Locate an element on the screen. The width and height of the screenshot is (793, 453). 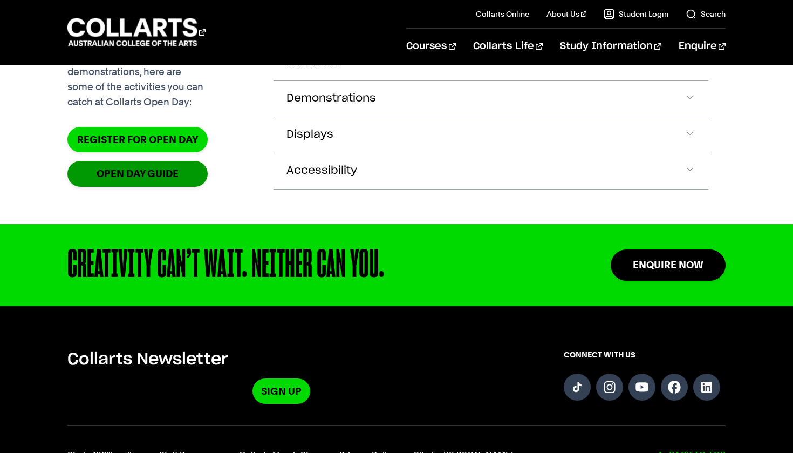
span: Demonstrations is located at coordinates (331, 98).